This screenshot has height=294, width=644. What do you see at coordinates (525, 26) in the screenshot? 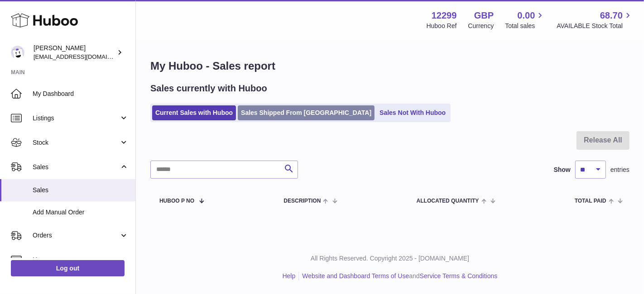
I see `span: Total sales` at bounding box center [525, 26].